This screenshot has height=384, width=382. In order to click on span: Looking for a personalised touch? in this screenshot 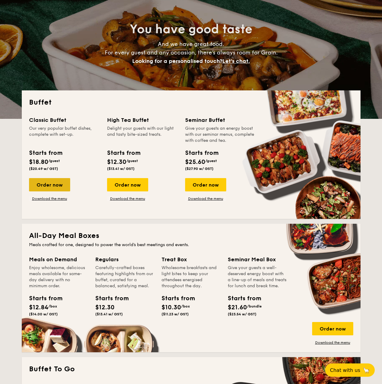, I will do `click(177, 61)`.